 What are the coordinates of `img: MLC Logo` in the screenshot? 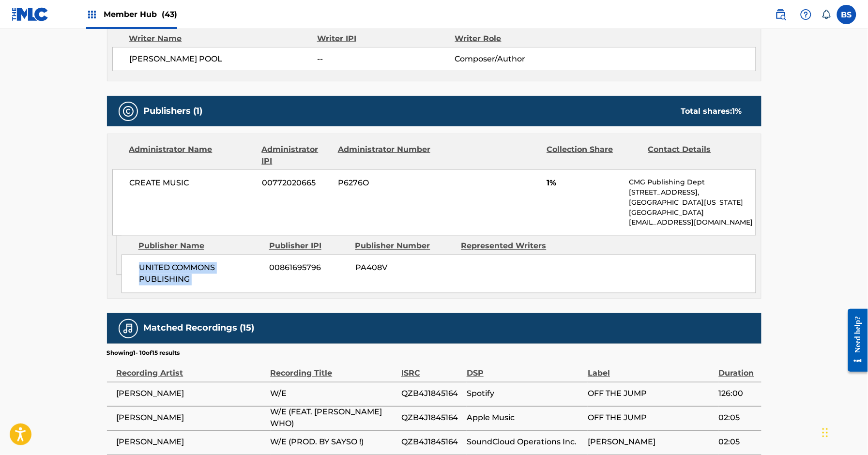 It's located at (30, 14).